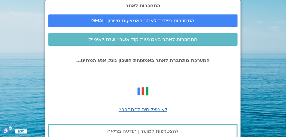 The height and width of the screenshot is (137, 286). What do you see at coordinates (143, 21) in the screenshot?
I see `span: התחברות מיידית לאתר באמצעות חשבון GMAIL` at bounding box center [143, 21].